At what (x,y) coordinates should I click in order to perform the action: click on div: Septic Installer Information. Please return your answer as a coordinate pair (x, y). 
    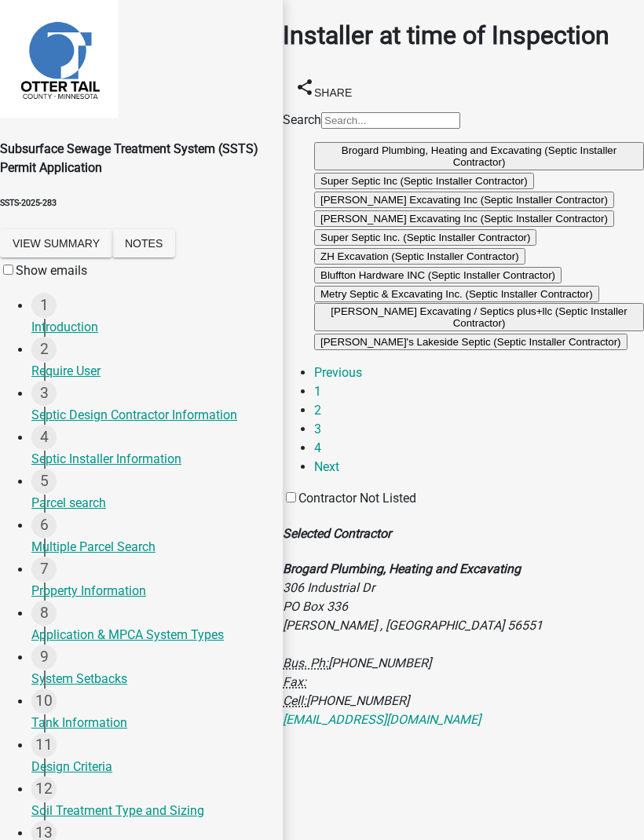
    Looking at the image, I should click on (151, 459).